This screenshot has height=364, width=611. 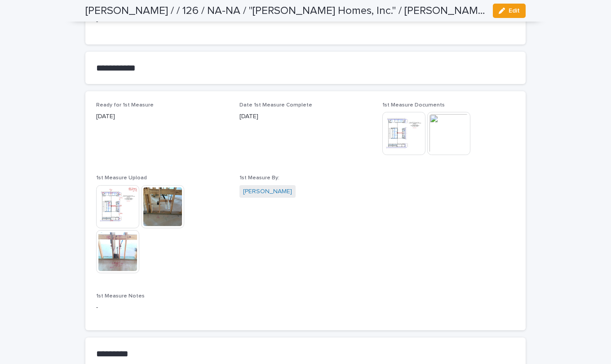 What do you see at coordinates (259, 178) in the screenshot?
I see `span: 1st Measure By:` at bounding box center [259, 178].